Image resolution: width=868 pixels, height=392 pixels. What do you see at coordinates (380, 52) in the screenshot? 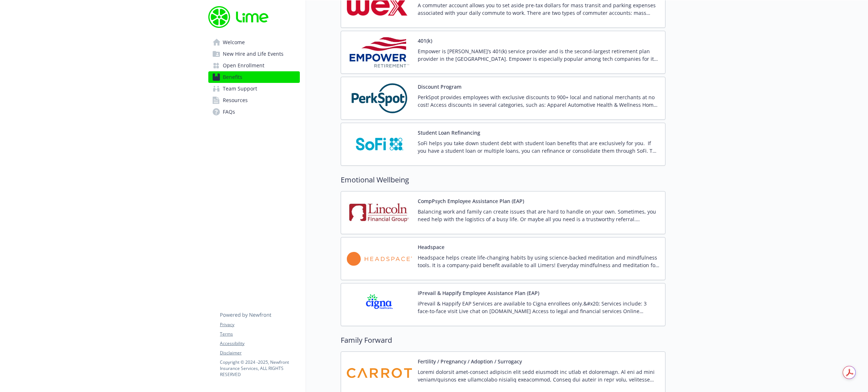
I see `img: Empower Retirement carrier logo` at bounding box center [380, 52].